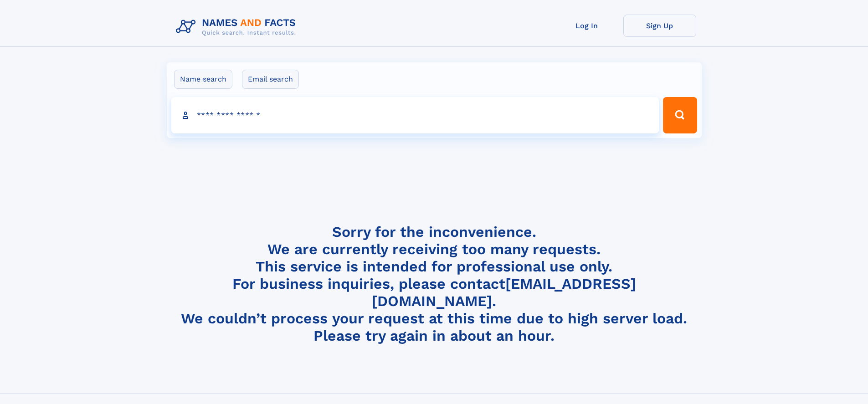 This screenshot has height=404, width=868. What do you see at coordinates (587, 26) in the screenshot?
I see `a: Log In` at bounding box center [587, 26].